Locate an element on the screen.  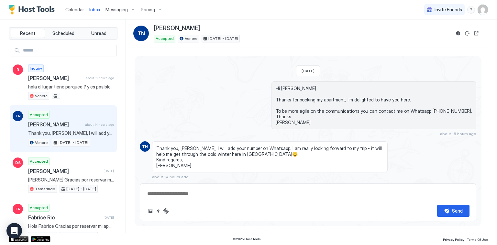
button: Reservation information is located at coordinates (458, 33).